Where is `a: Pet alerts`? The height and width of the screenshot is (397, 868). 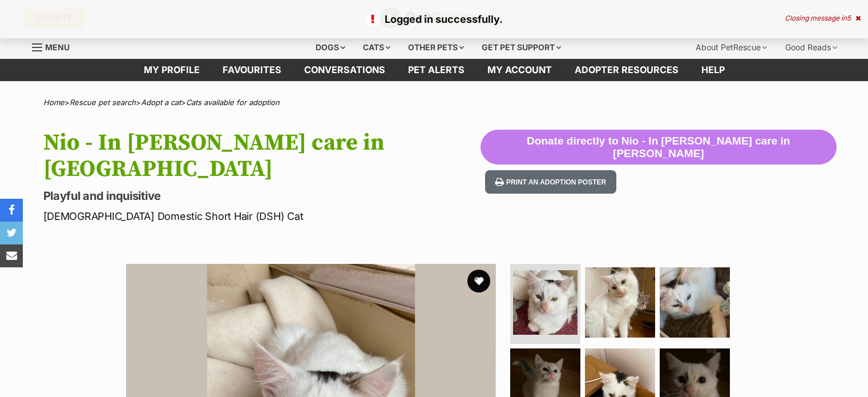 a: Pet alerts is located at coordinates (436, 69).